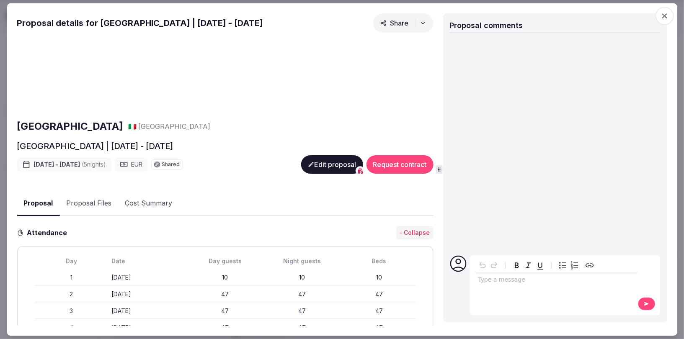  Describe the element at coordinates (49, 233) in the screenshot. I see `h3: Attendance` at that location.